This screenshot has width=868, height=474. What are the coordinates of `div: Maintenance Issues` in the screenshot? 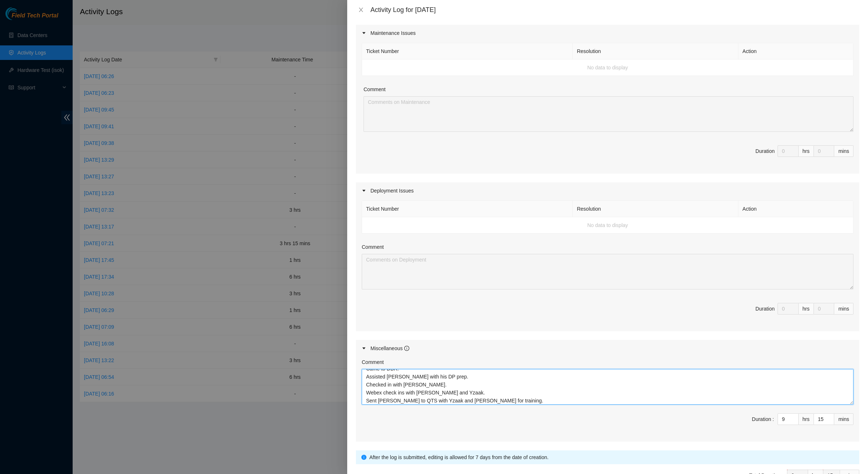 It's located at (608, 33).